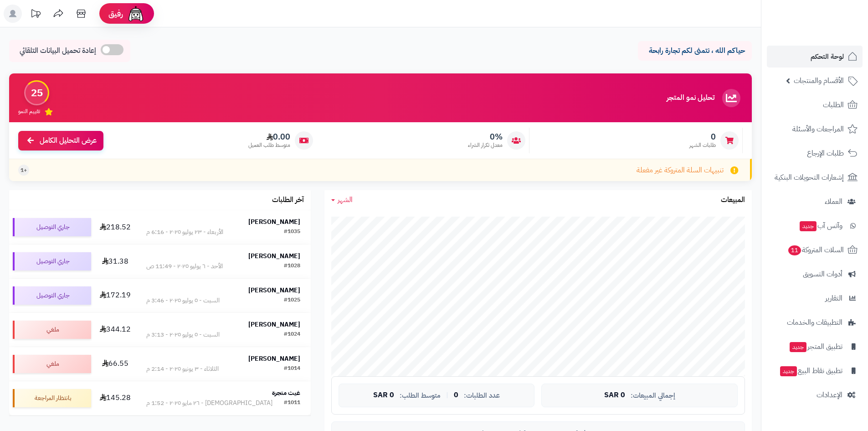 The width and height of the screenshot is (868, 431). I want to click on a: عرض التحليل الكامل, so click(61, 141).